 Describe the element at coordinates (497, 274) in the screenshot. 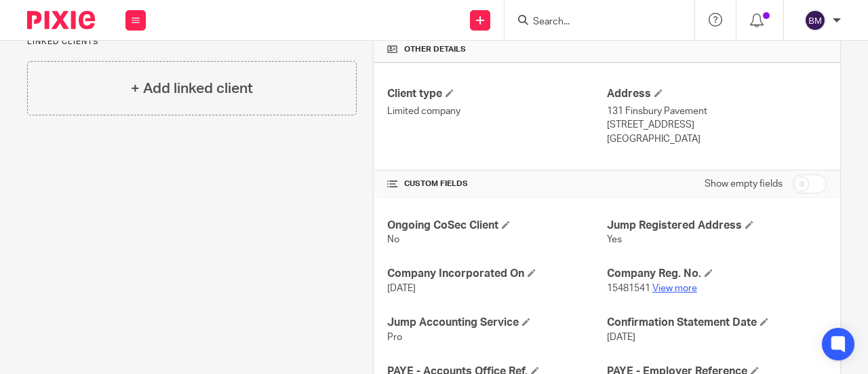

I see `h4: Company Incorporated On` at that location.